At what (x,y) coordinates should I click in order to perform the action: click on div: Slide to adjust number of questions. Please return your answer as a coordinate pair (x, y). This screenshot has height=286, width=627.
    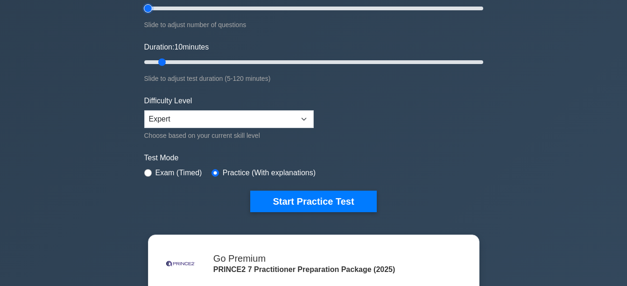
    Looking at the image, I should click on (314, 25).